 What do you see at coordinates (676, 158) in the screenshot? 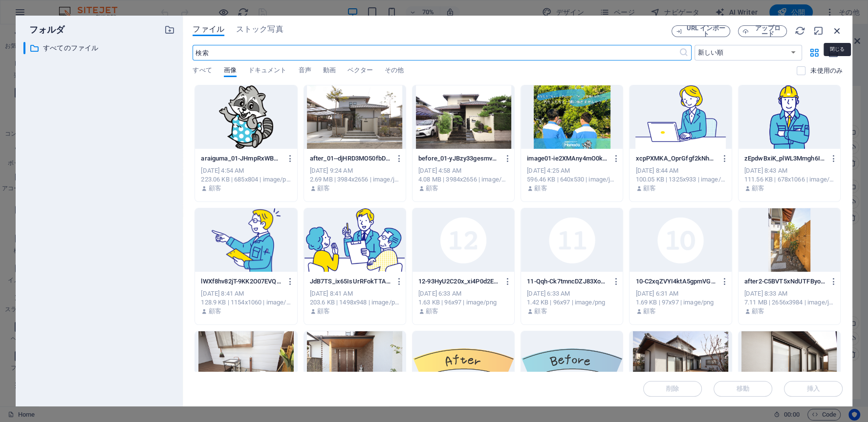
I see `p: xcpPXMKA_OprGfgf2kNhew.png` at bounding box center [676, 158].